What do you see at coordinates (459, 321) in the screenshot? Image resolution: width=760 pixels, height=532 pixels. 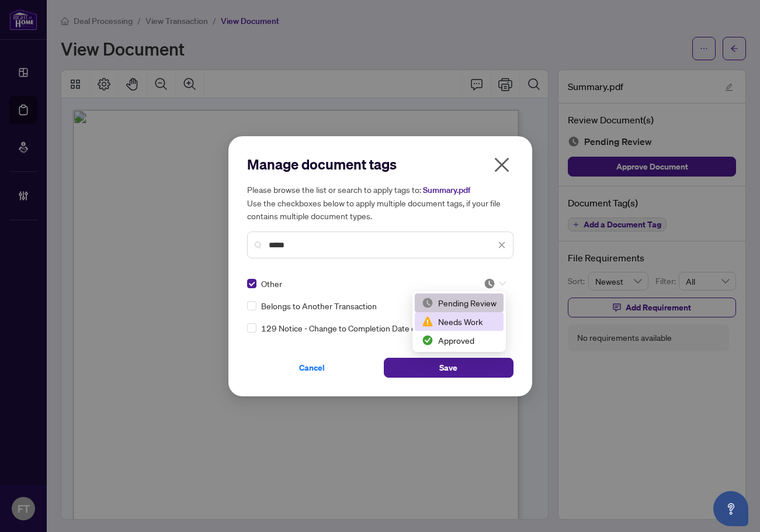 I see `div: Needs Work` at bounding box center [459, 321].